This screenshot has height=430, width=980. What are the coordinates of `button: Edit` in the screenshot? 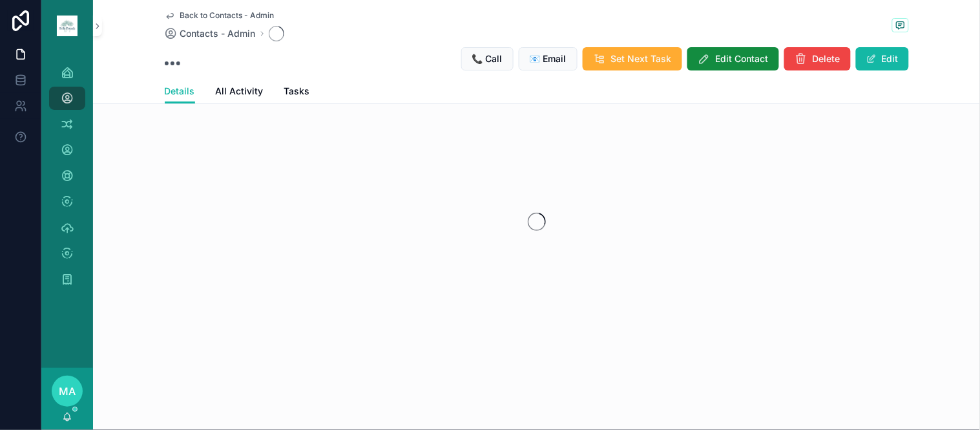 It's located at (882, 59).